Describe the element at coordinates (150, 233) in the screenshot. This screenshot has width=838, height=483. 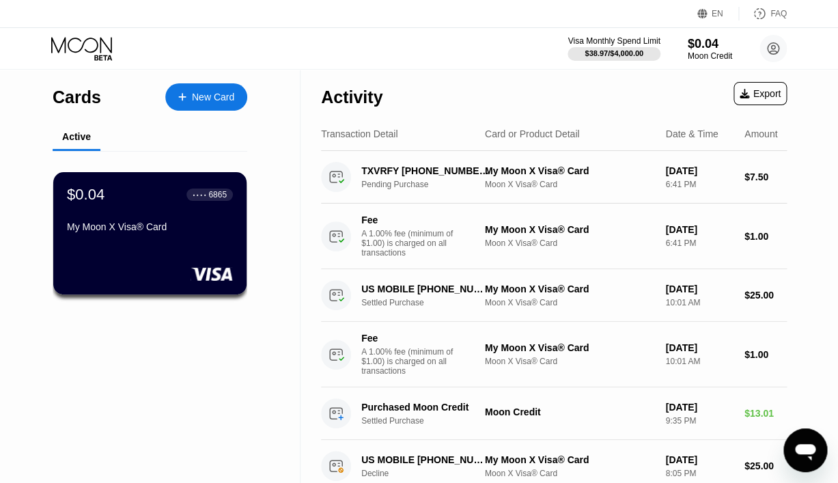
I see `div: $0.04● ● ● ●6865My Moon X Visa® Card` at that location.